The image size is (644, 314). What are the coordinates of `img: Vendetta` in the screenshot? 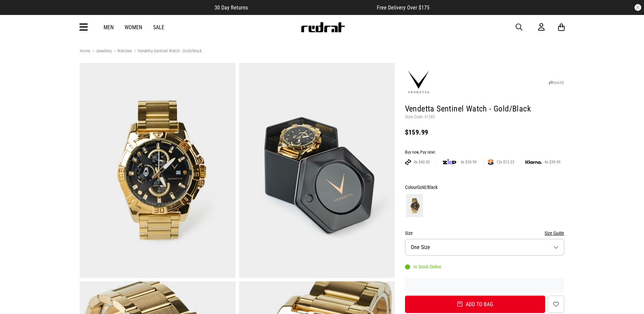 It's located at (418, 83).